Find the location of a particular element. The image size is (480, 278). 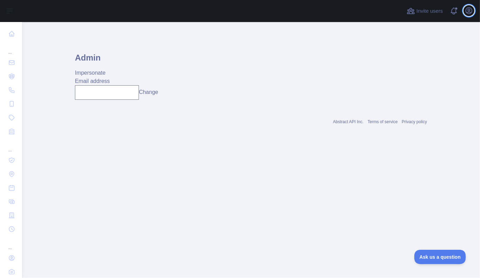

a: Abstract API Inc. is located at coordinates (349, 122).